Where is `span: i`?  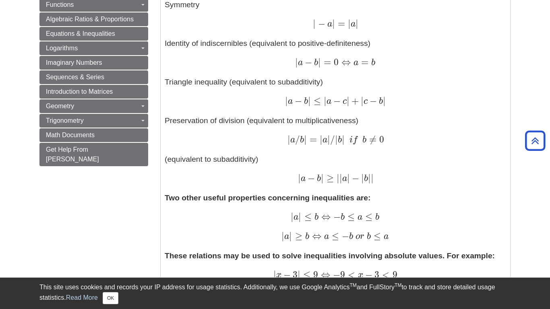 span: i is located at coordinates (351, 140).